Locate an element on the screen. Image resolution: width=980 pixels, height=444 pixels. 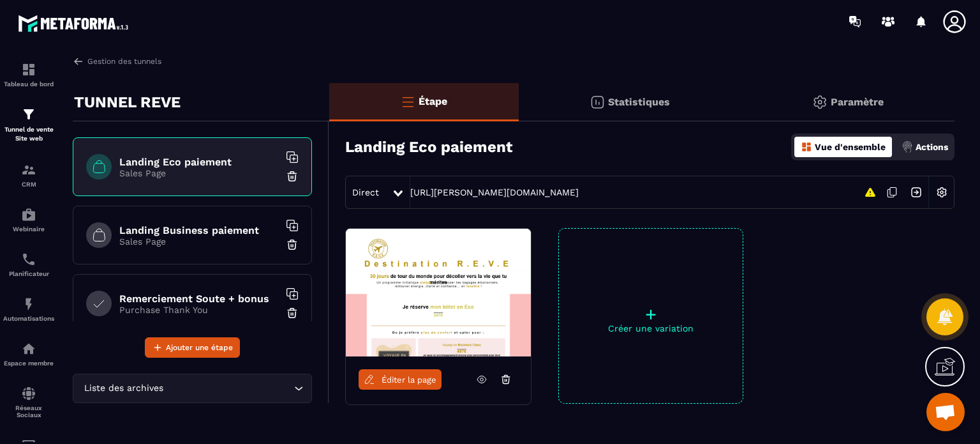
p: CRM is located at coordinates (29, 184).